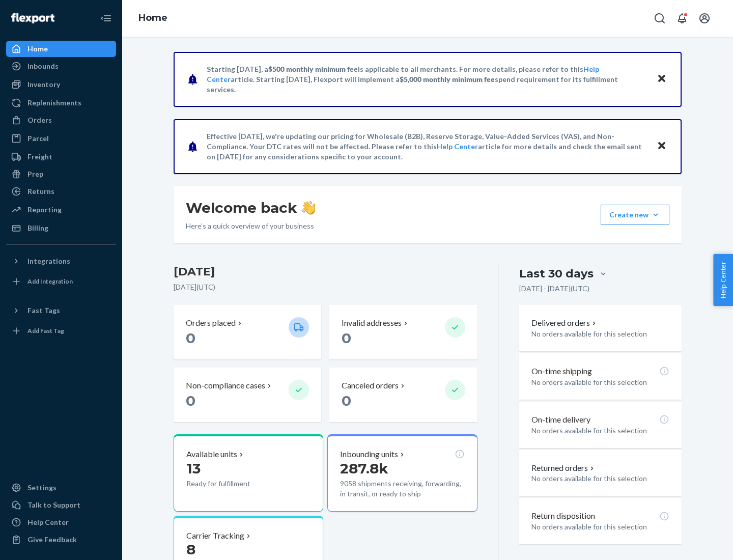 The height and width of the screenshot is (560, 733). Describe the element at coordinates (45, 210) in the screenshot. I see `div: Reporting` at that location.